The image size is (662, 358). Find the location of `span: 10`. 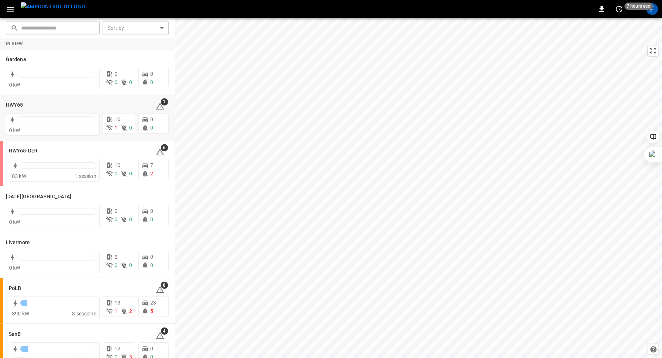

span: 10 is located at coordinates (118, 165).